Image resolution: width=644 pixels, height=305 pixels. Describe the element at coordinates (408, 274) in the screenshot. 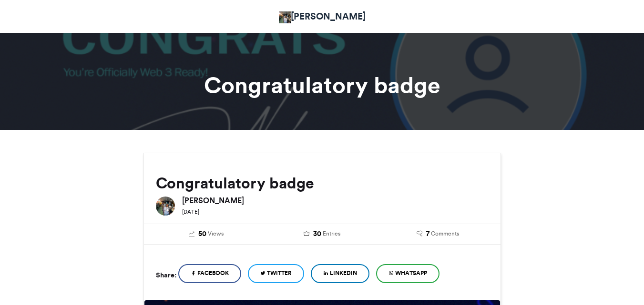

I see `a: WhatsApp` at that location.